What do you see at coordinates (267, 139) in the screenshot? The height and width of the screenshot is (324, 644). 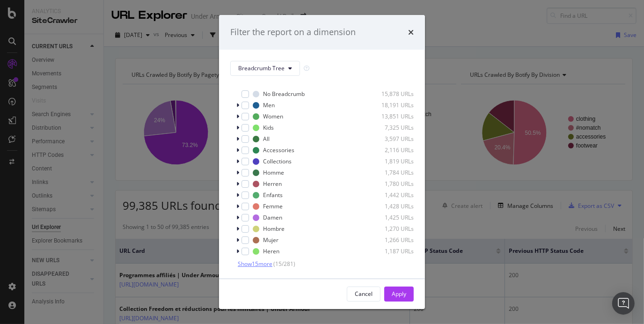 I see `div: All` at bounding box center [267, 139].